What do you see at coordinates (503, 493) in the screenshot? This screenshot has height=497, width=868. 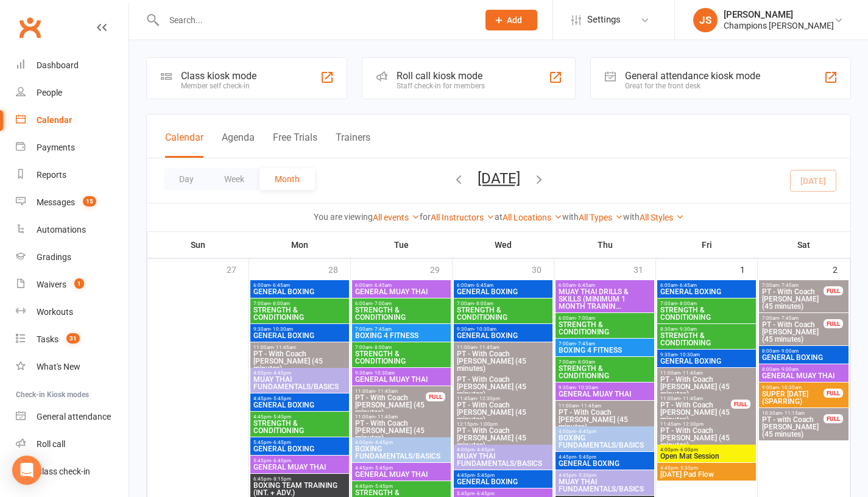 I see `span: 5:45pm` at bounding box center [503, 493].